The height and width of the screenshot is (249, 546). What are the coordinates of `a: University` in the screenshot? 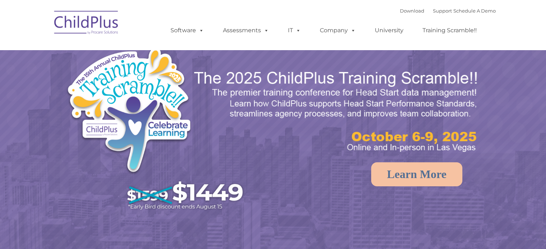 It's located at (389, 30).